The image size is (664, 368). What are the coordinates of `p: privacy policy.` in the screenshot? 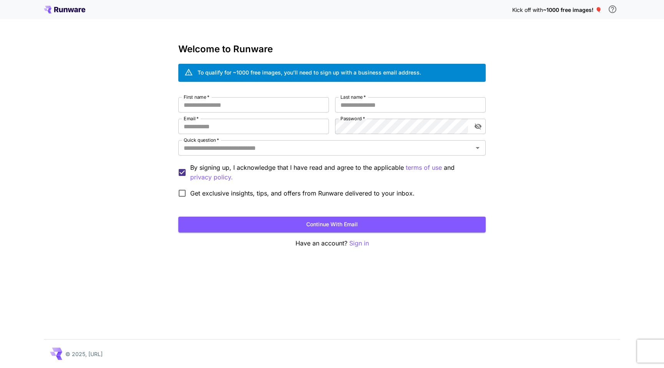 It's located at (211, 177).